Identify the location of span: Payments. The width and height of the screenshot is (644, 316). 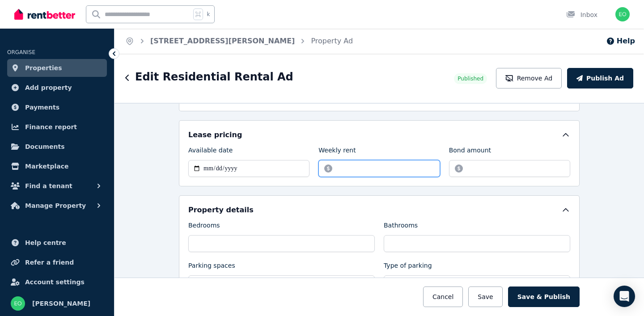
(42, 108).